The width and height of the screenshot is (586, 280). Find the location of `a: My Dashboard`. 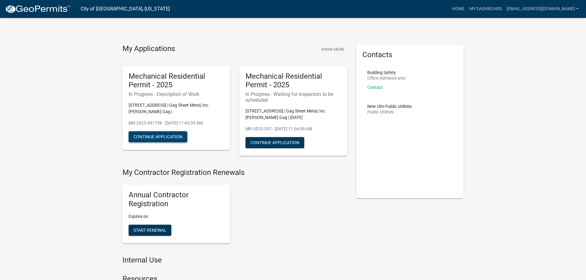

a: My Dashboard is located at coordinates (485, 9).